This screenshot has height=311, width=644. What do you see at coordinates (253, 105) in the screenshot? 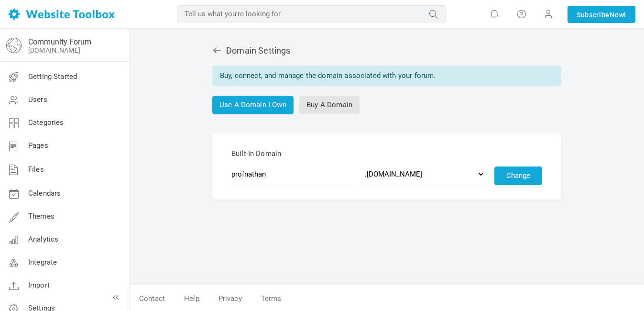
I see `a: Use A Domain I Own` at bounding box center [253, 105].